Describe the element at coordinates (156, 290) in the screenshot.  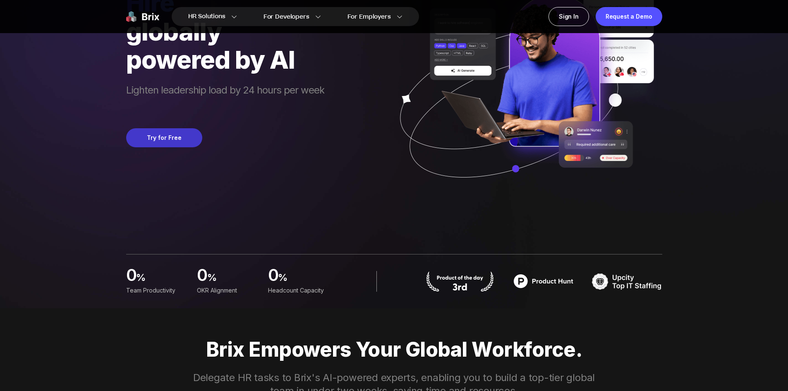
I see `div: Team Productivity` at that location.